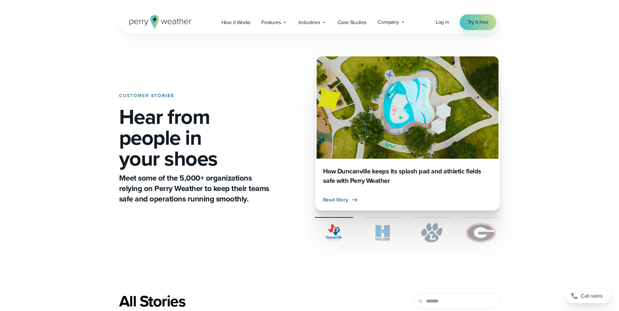 The width and height of the screenshot is (619, 311). What do you see at coordinates (245, 302) in the screenshot?
I see `div: All Stories` at bounding box center [245, 302].